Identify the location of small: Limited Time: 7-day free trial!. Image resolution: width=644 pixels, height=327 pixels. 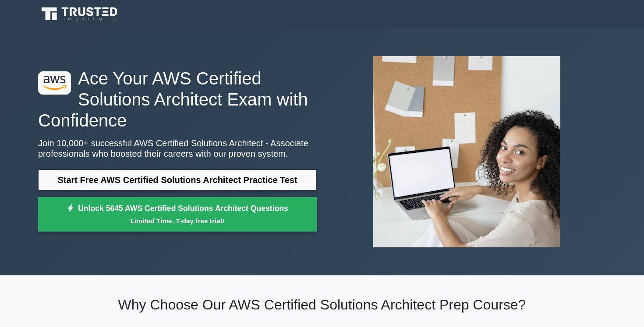
(177, 220).